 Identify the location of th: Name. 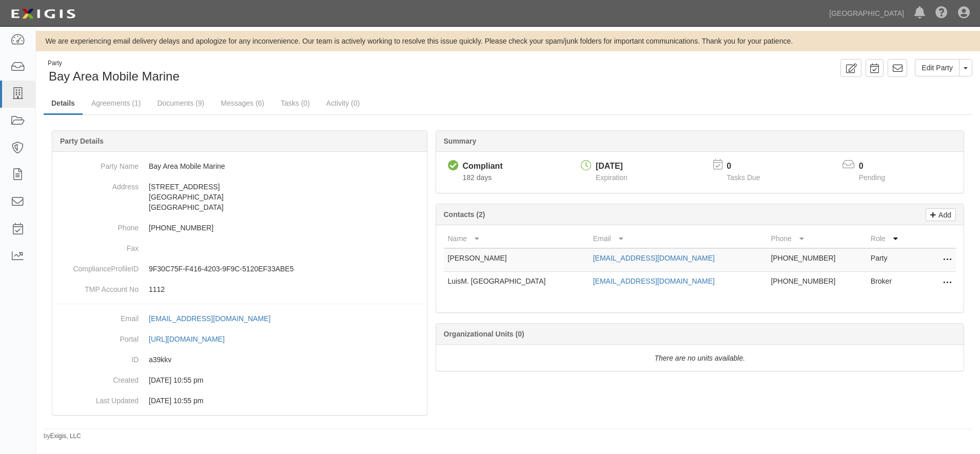
(516, 239).